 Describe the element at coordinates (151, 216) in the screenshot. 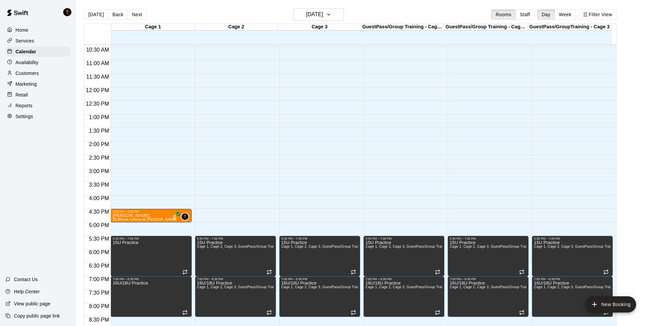

I see `div: 4:30 PM – 5:00 PM: Charlie Dean` at that location.